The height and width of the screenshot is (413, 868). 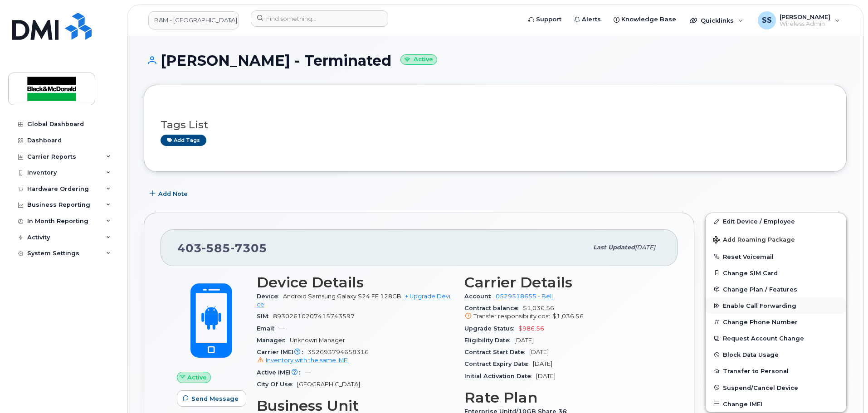 What do you see at coordinates (268, 328) in the screenshot?
I see `span: Email` at bounding box center [268, 328].